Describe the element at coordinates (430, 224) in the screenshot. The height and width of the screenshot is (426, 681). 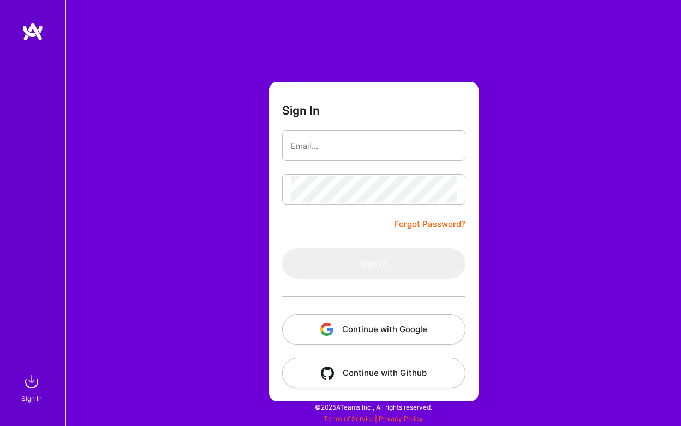
I see `a: Forgot Password?` at that location.